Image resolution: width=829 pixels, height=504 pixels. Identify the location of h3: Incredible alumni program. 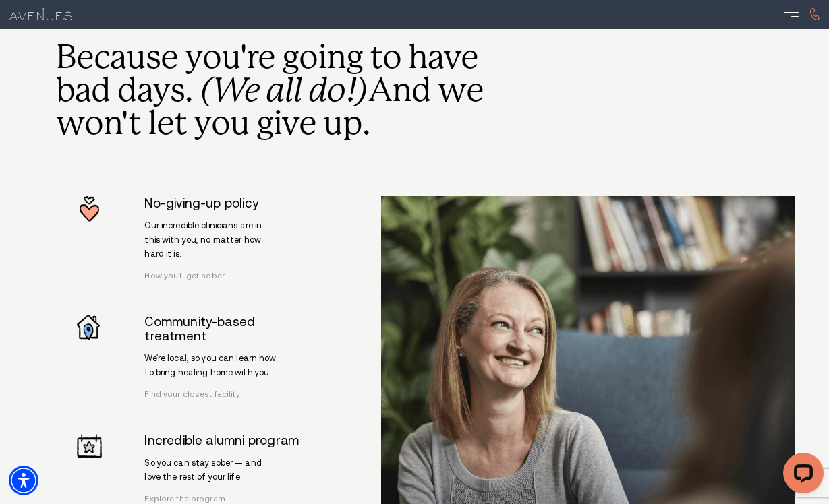
(229, 441).